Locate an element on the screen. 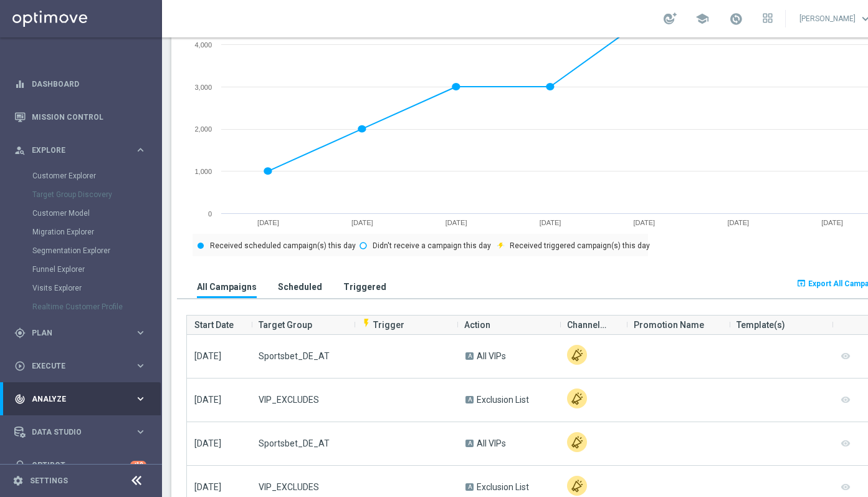 This screenshot has width=868, height=497. h3: Scheduled is located at coordinates (300, 287).